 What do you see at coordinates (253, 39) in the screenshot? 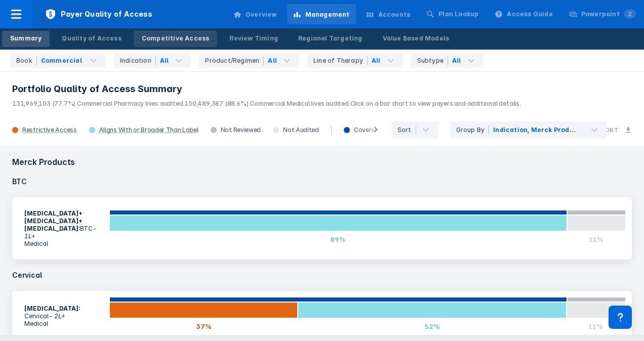
I see `a: Review Timing` at bounding box center [253, 39].